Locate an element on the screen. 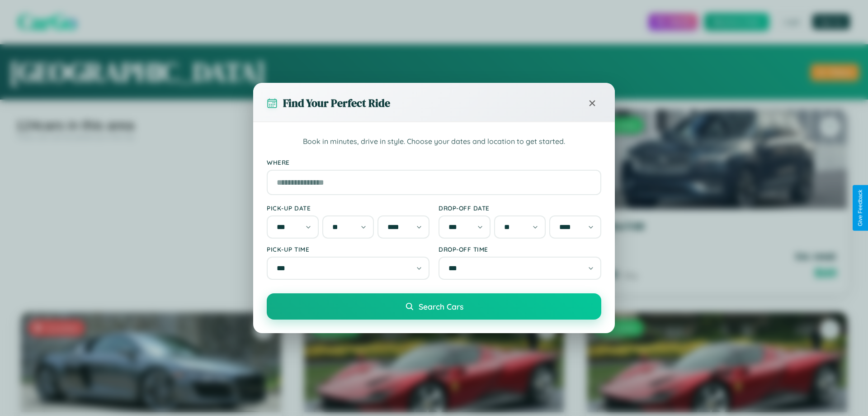  button: Search Cars is located at coordinates (434, 306).